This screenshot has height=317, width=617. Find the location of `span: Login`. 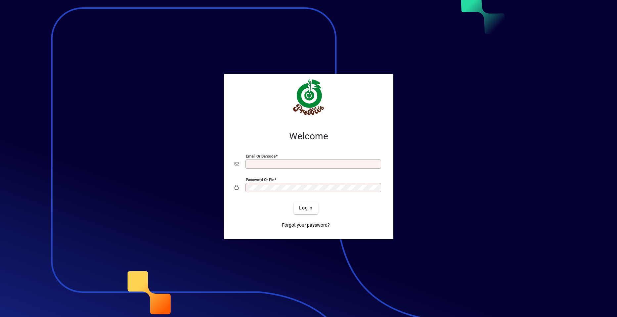

span: Login is located at coordinates (306, 208).